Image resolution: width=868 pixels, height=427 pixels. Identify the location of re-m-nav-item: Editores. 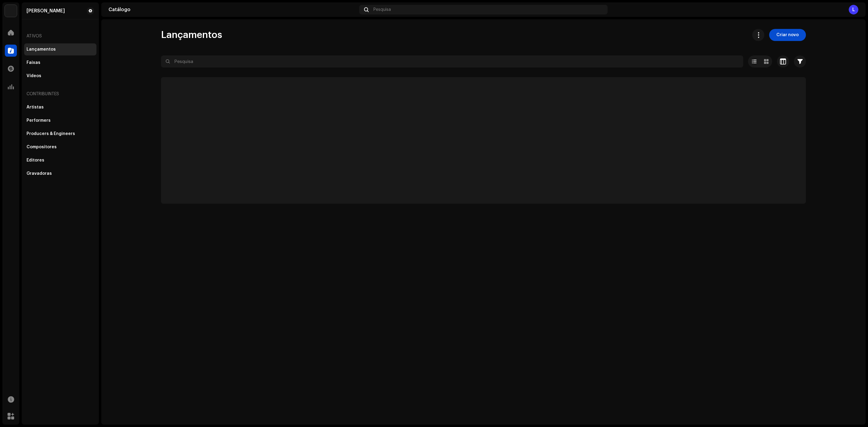
(60, 160).